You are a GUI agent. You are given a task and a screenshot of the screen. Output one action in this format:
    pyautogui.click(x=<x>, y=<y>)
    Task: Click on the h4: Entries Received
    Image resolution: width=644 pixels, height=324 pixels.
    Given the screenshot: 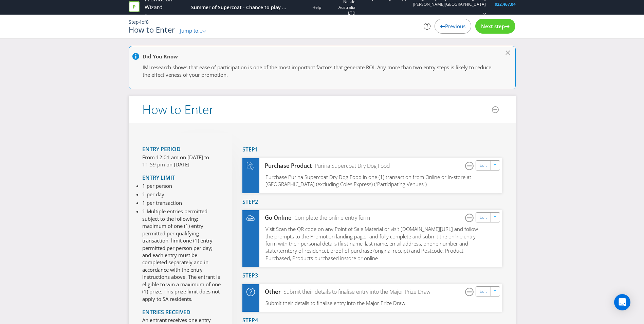 What is the action you would take?
    pyautogui.click(x=182, y=313)
    